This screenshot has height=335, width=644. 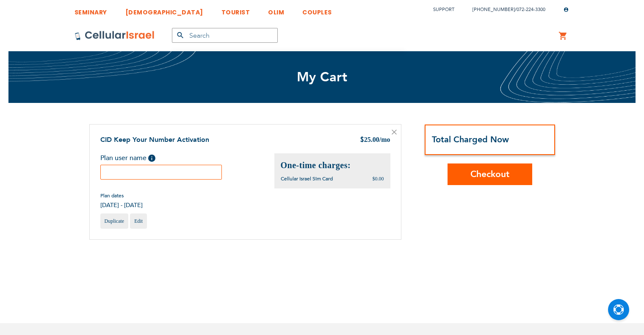 I want to click on h2: One-time charges:, so click(x=332, y=165).